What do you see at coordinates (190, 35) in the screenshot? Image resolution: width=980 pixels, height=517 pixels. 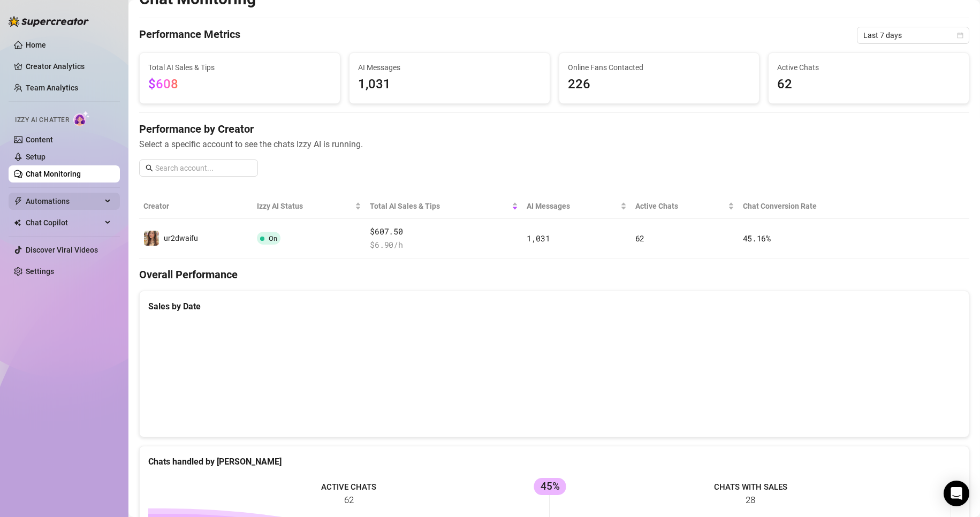 I see `h4: Performance Metrics` at bounding box center [190, 35].